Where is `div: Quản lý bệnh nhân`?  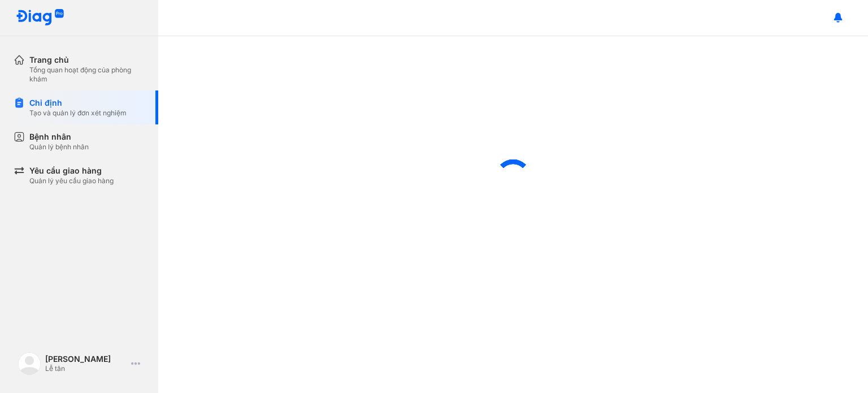
div: Quản lý bệnh nhân is located at coordinates (59, 147).